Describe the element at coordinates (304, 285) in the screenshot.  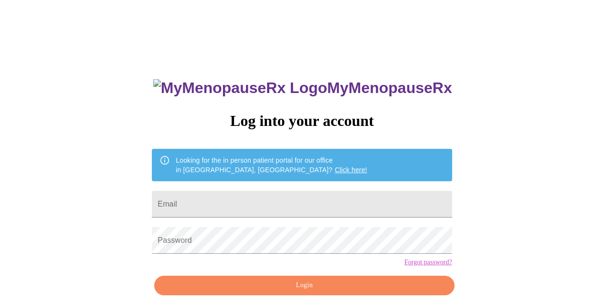
I see `span: Login` at that location.